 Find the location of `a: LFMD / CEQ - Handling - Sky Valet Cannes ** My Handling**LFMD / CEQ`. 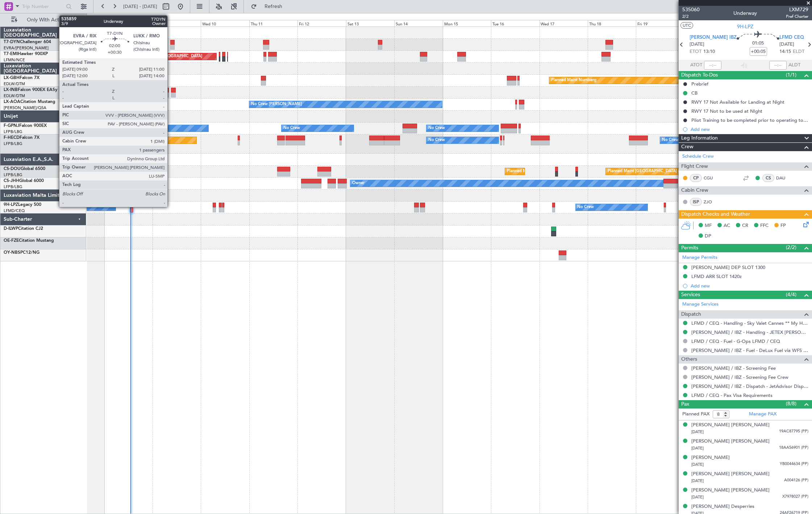

a: LFMD / CEQ - Handling - Sky Valet Cannes ** My Handling**LFMD / CEQ is located at coordinates (750, 323).